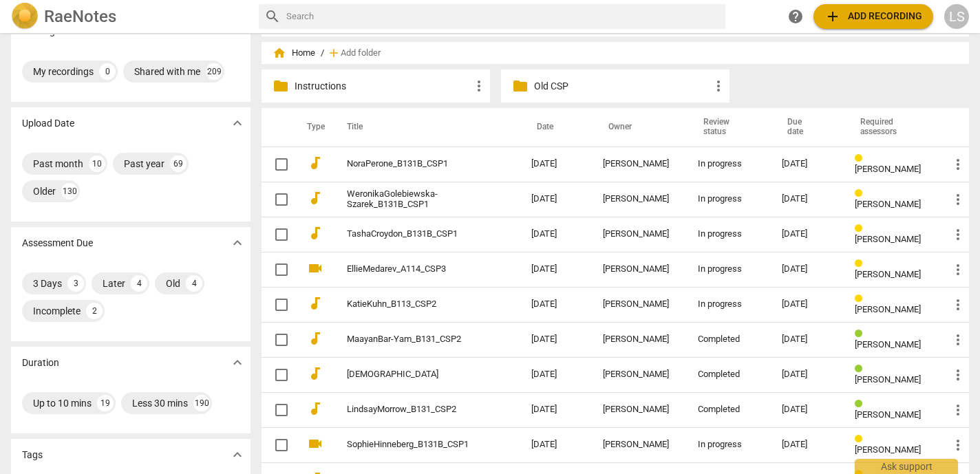 The height and width of the screenshot is (474, 980). Describe the element at coordinates (113, 283) in the screenshot. I see `div: Later` at that location.